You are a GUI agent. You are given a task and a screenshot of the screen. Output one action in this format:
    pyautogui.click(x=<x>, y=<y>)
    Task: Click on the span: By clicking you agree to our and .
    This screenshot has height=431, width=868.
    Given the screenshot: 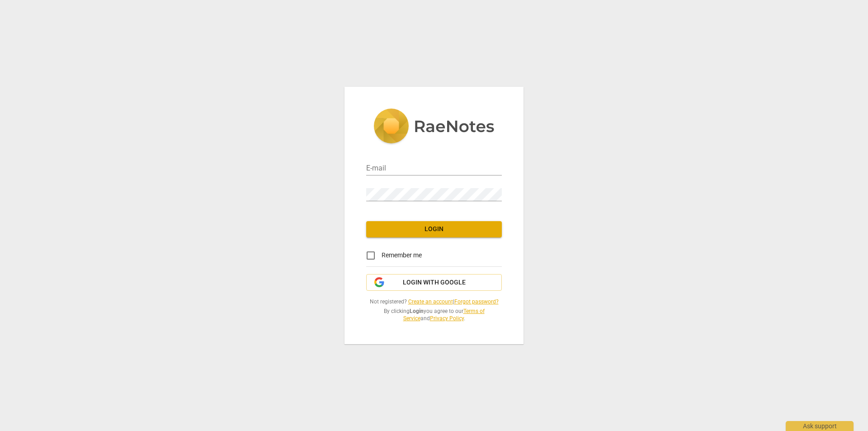 What is the action you would take?
    pyautogui.click(x=434, y=315)
    